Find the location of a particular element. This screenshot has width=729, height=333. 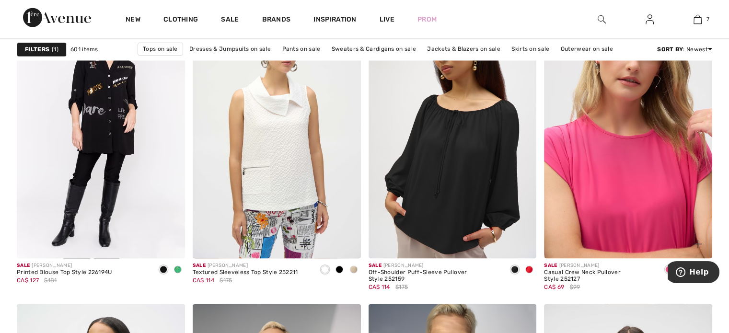

a: Outerwear on sale is located at coordinates (586, 49).